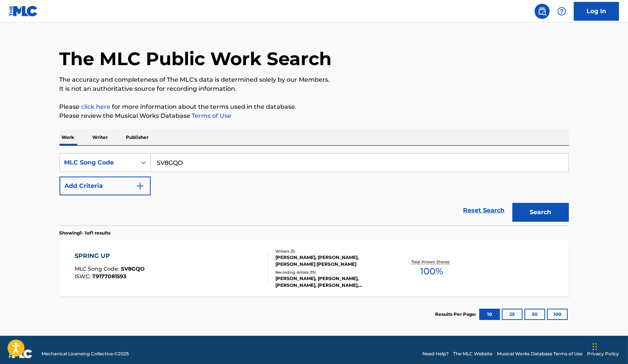  Describe the element at coordinates (314, 190) in the screenshot. I see `form: Search Form` at that location.